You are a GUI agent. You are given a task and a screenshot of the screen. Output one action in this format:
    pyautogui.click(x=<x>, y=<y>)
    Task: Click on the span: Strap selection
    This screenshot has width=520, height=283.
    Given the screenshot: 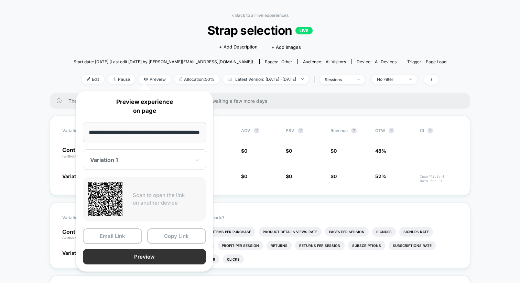 What is the action you would take?
    pyautogui.click(x=260, y=30)
    